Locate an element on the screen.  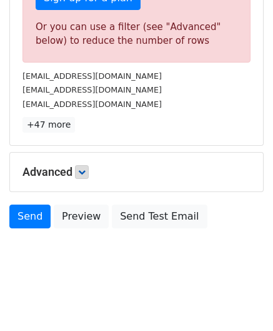
div: Or you can use a filter (see "Advanced" below) to reduce the number of rows is located at coordinates (136, 34).